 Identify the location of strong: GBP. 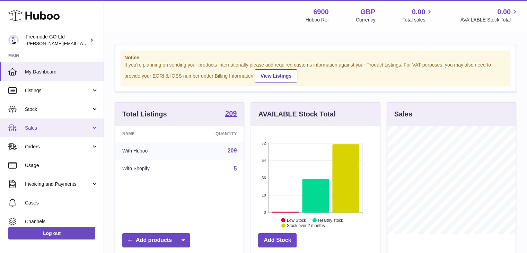
(367, 12).